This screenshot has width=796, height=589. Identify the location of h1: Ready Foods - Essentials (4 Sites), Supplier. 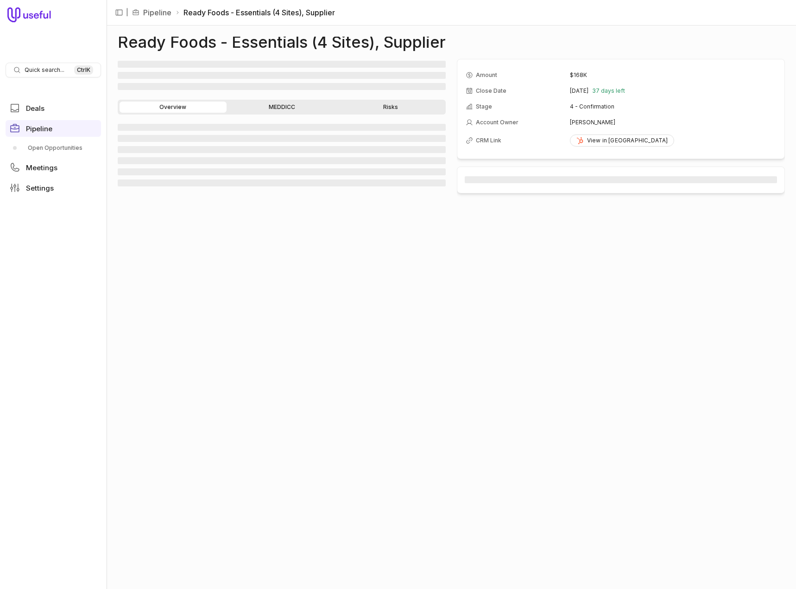
(282, 42).